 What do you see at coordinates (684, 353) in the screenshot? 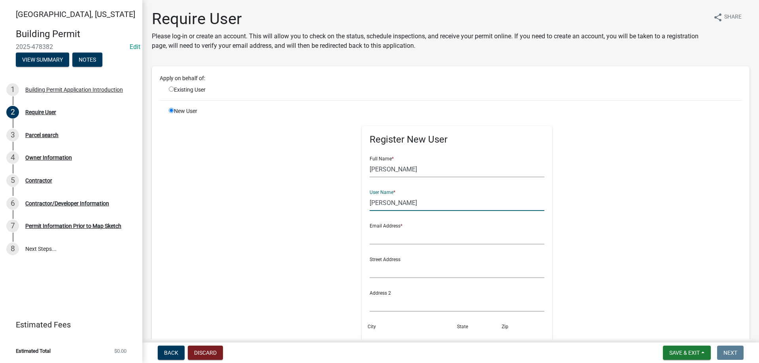
I see `span: Save & Exit` at bounding box center [684, 353].